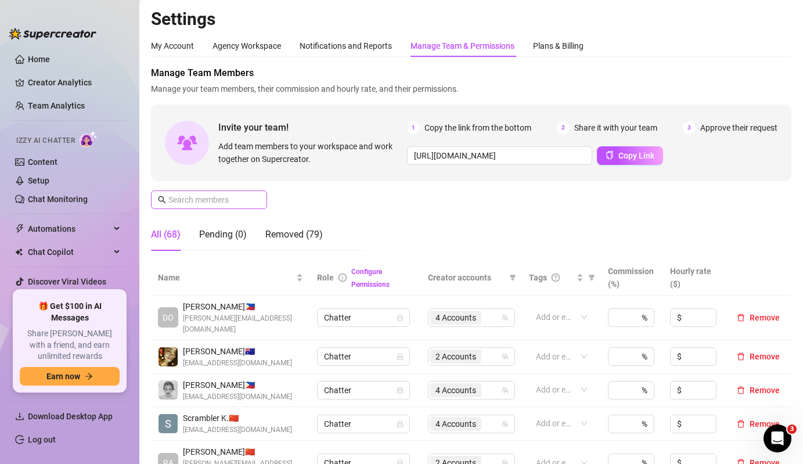  I want to click on span: 2, so click(563, 128).